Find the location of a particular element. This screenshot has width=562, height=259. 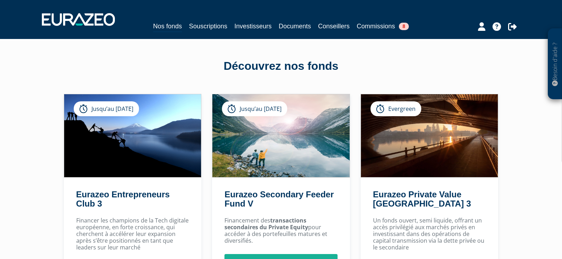

div: Evergreen is located at coordinates (396, 109).